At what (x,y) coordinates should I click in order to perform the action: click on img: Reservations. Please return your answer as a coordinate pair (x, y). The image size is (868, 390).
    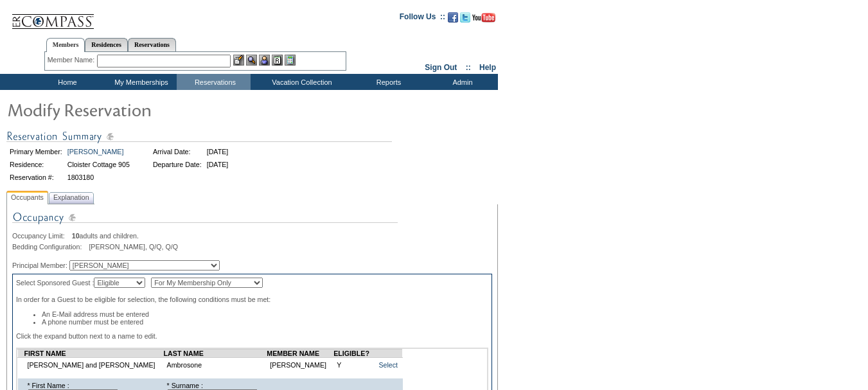
    Looking at the image, I should click on (277, 60).